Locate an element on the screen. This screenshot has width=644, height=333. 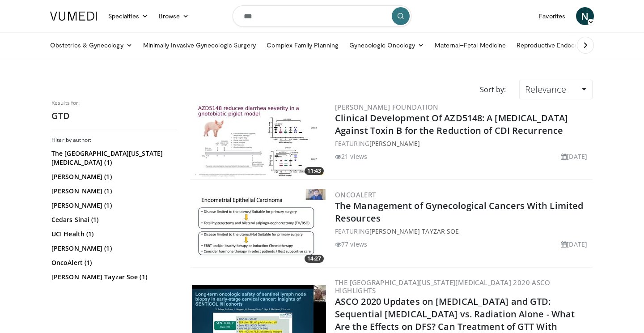
input: Search topics, interventions is located at coordinates (322, 16).